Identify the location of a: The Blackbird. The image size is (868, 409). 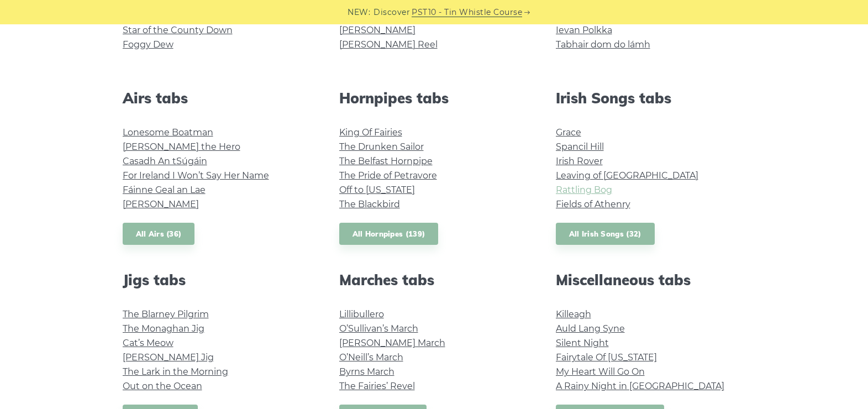
(370, 204).